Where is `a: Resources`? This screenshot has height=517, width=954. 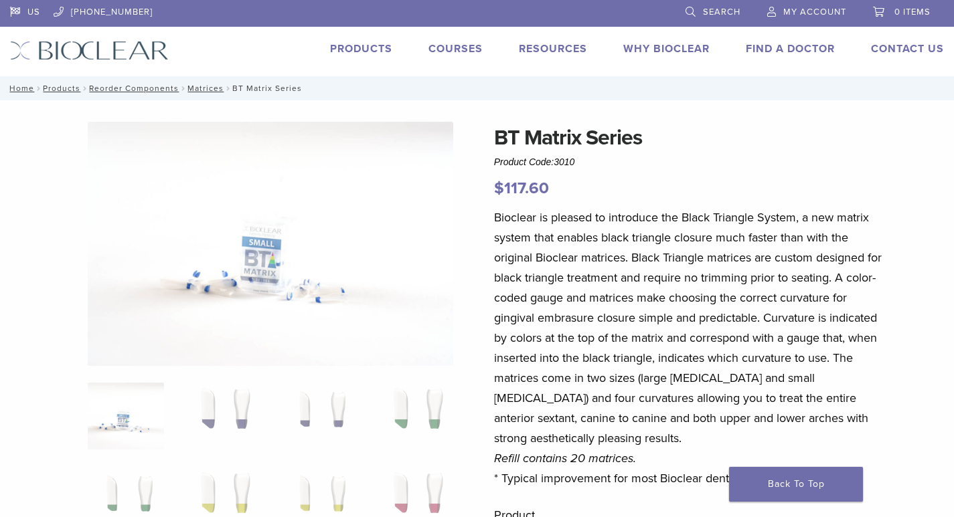
a: Resources is located at coordinates (553, 49).